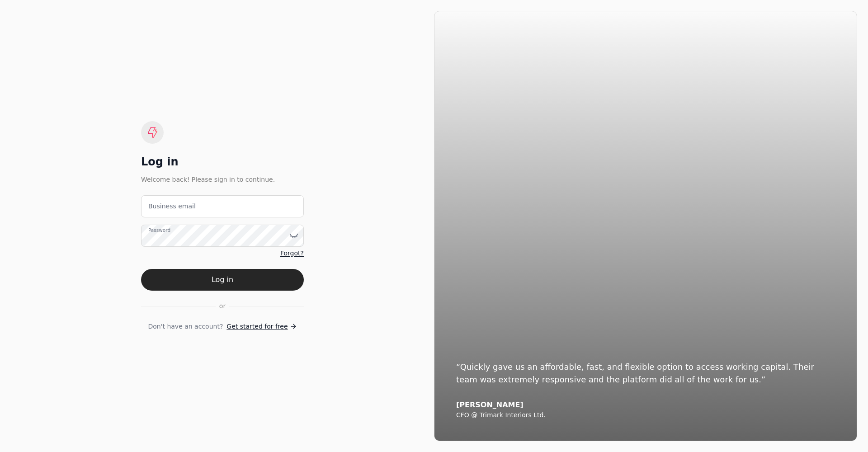 The width and height of the screenshot is (868, 452). What do you see at coordinates (257, 327) in the screenshot?
I see `span: Get started for free` at bounding box center [257, 327].